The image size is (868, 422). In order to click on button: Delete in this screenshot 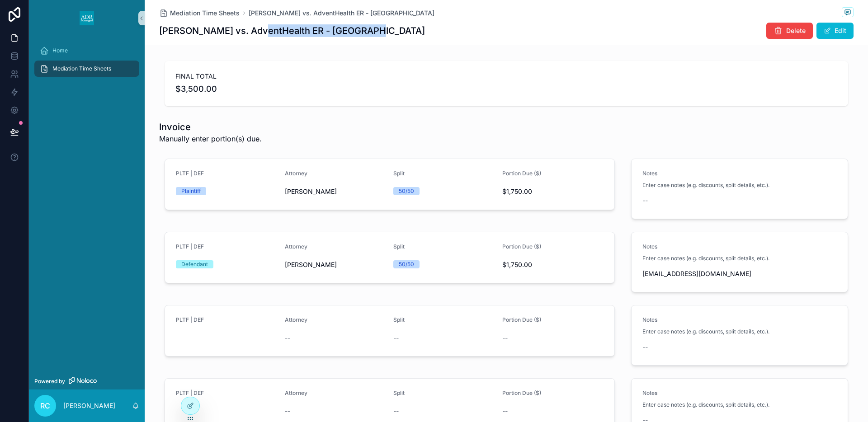, I will do `click(790, 30)`.